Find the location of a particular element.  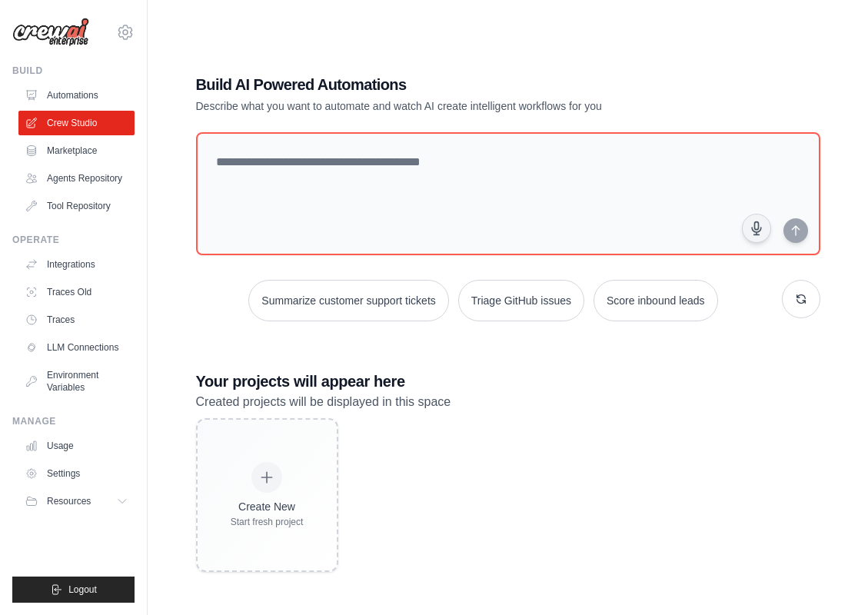

a: Tool Repository is located at coordinates (76, 206).